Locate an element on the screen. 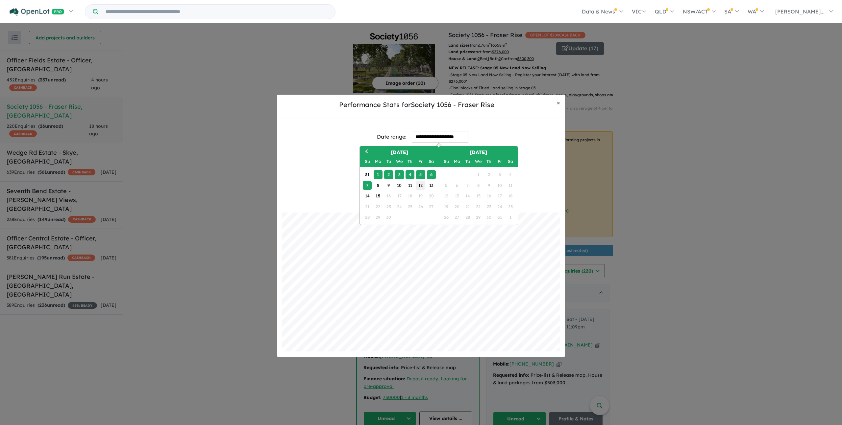  div: Not available Sunday, September 21st, 2025 is located at coordinates (367, 207).